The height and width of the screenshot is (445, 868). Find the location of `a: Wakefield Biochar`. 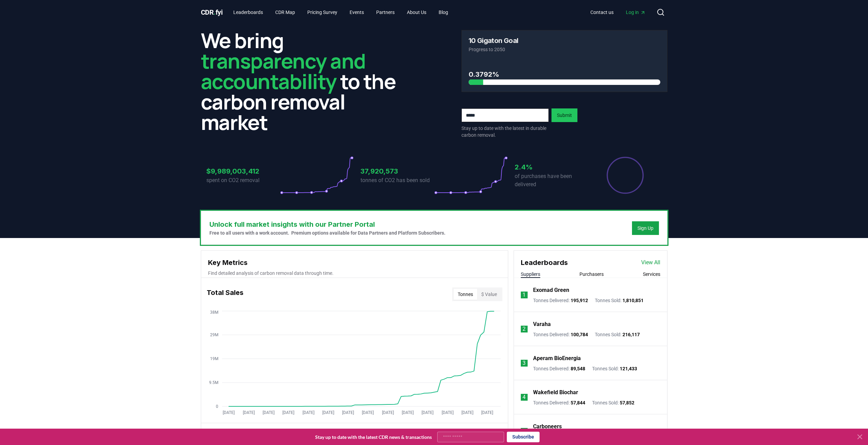

a: Wakefield Biochar is located at coordinates (556, 392).